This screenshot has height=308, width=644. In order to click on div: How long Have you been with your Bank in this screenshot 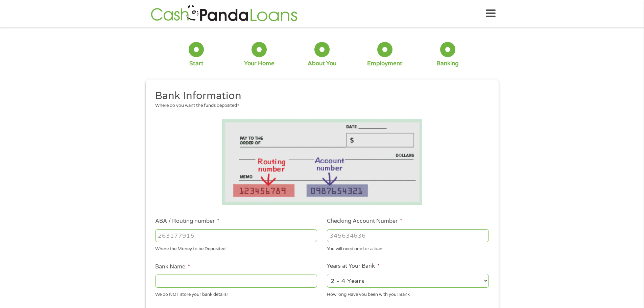, I will do `click(408, 293)`.